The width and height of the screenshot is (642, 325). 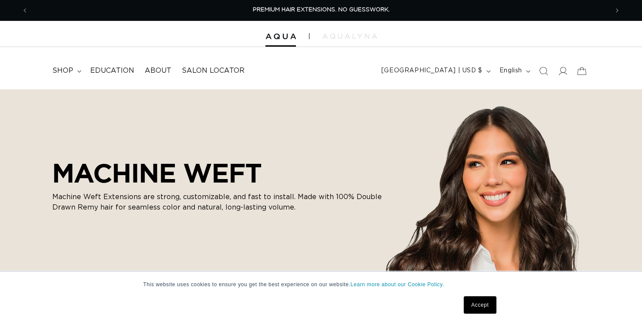 I want to click on span: Education, so click(x=112, y=71).